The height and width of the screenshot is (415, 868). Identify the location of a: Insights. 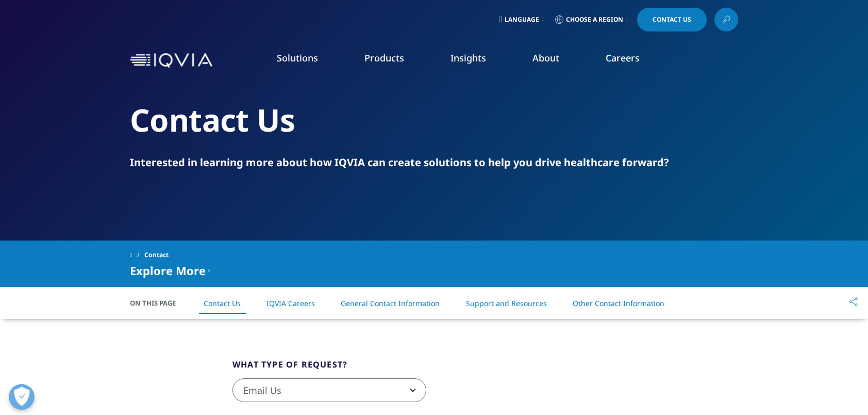
(468, 58).